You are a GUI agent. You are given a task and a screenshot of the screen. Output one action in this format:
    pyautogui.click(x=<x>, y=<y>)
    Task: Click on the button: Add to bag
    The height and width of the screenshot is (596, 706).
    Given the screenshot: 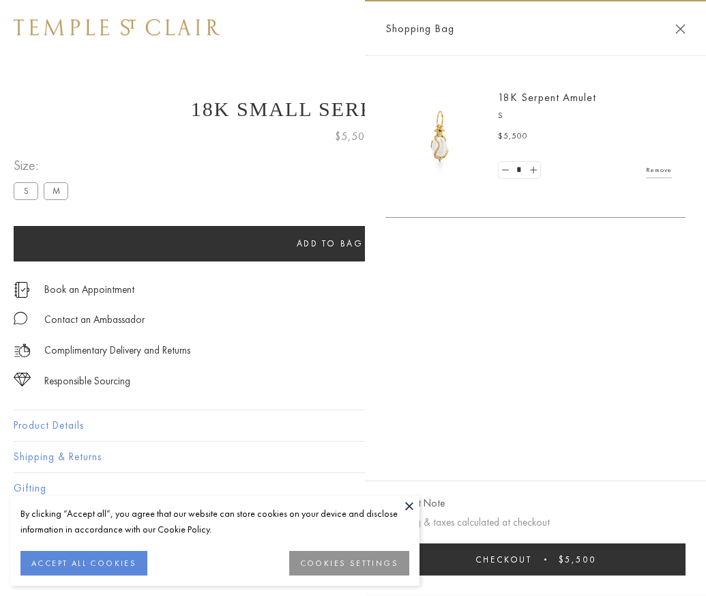 What is the action you would take?
    pyautogui.click(x=330, y=244)
    